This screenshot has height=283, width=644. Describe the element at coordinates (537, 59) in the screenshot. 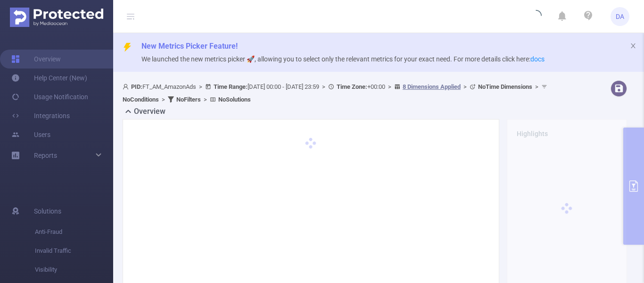

I see `a: docs` at that location.